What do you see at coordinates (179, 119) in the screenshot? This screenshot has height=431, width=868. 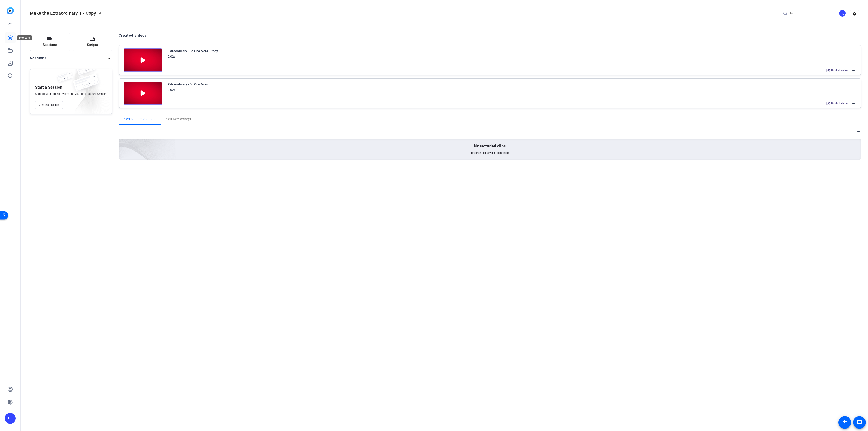 I see `span: Self Recordings` at bounding box center [179, 119].